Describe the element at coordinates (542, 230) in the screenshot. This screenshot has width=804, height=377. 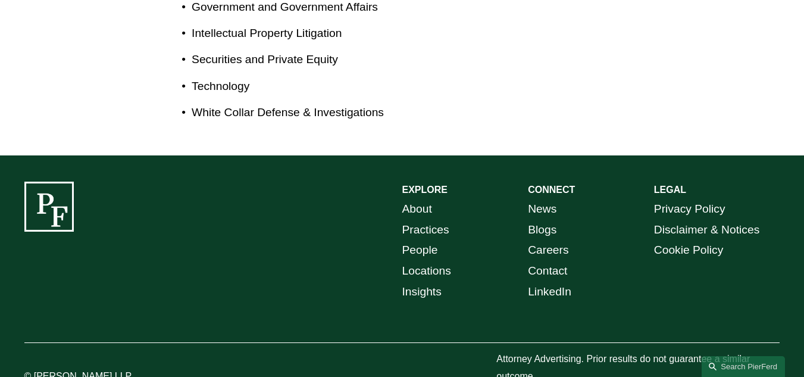
I see `a: Blogs` at that location.